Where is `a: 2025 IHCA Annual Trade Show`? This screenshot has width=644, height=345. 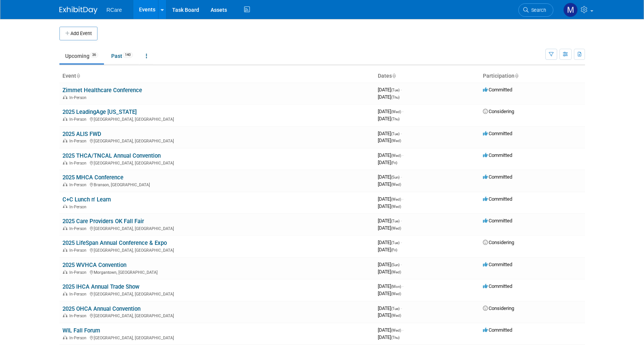 a: 2025 IHCA Annual Trade Show is located at coordinates (101, 287).